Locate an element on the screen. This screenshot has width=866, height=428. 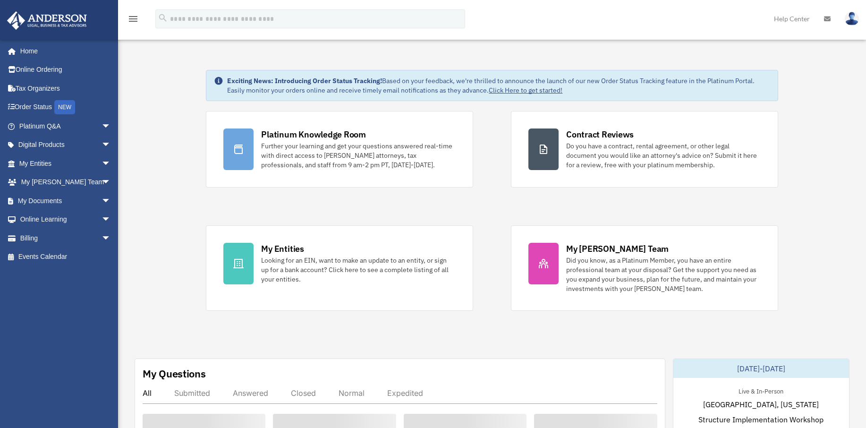
strong: Exciting News: Introducing Order Status Tracking! is located at coordinates (305, 81).